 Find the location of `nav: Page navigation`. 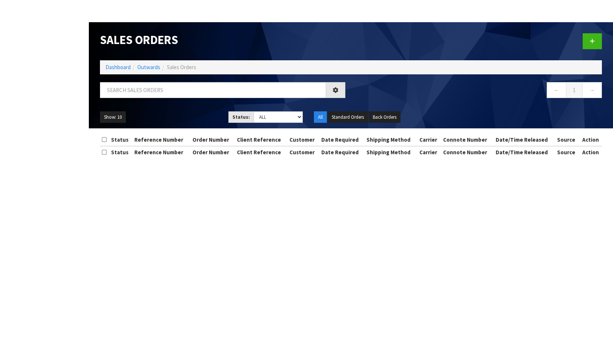

nav: Page navigation is located at coordinates (479, 91).